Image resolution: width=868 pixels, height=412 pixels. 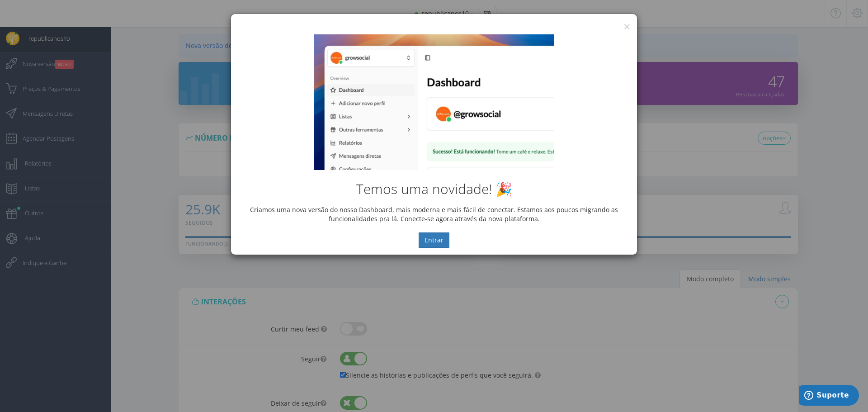 I want to click on img: New Dashboard, so click(x=434, y=102).